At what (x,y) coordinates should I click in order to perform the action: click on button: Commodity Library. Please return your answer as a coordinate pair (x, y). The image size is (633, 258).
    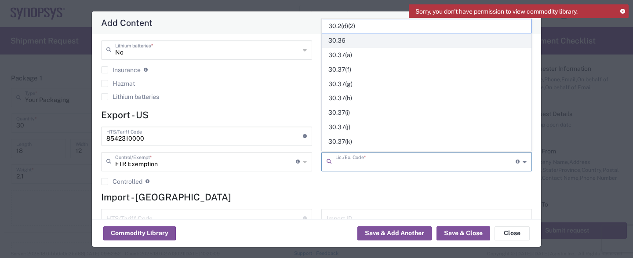
    Looking at the image, I should click on (139, 233).